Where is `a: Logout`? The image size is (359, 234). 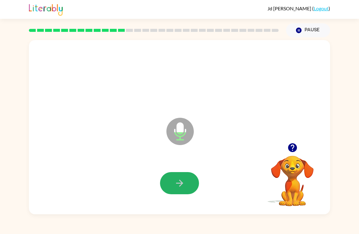 a: Logout is located at coordinates (321, 8).